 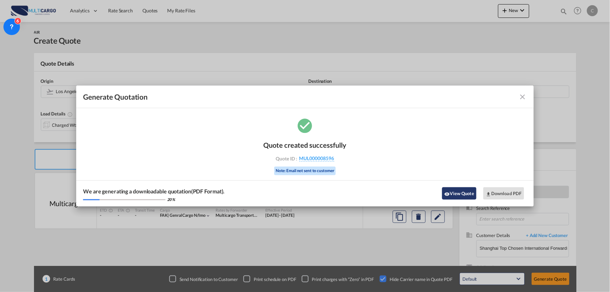 What do you see at coordinates (504, 193) in the screenshot?
I see `button: Download PDF` at bounding box center [504, 193].